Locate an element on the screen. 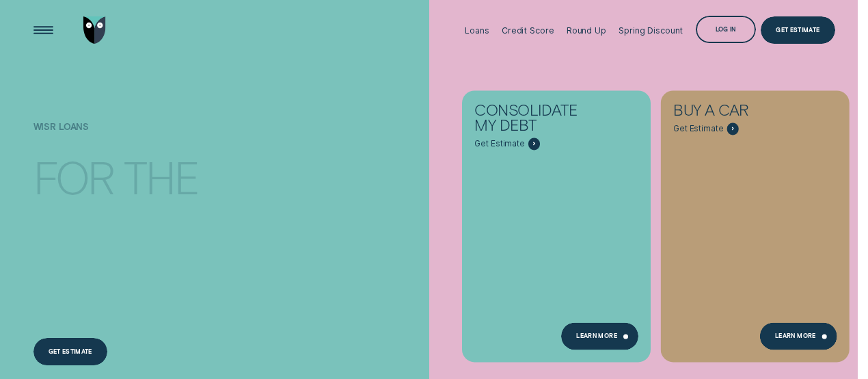  div: Loans is located at coordinates (477, 30).